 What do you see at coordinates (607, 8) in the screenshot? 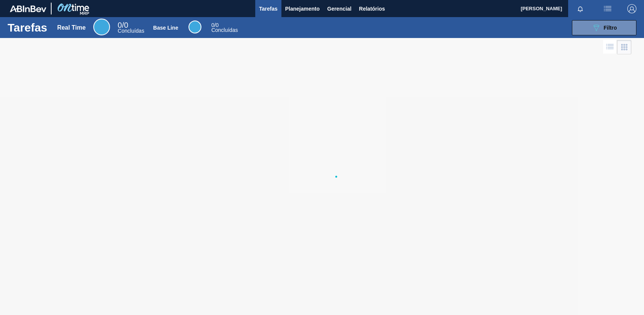
I see `img: userActions` at bounding box center [607, 8].